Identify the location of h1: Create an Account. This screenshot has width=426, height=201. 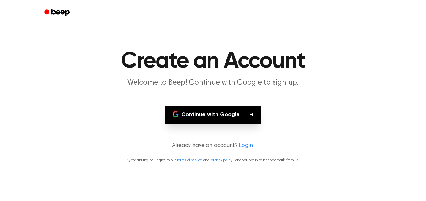
(213, 61).